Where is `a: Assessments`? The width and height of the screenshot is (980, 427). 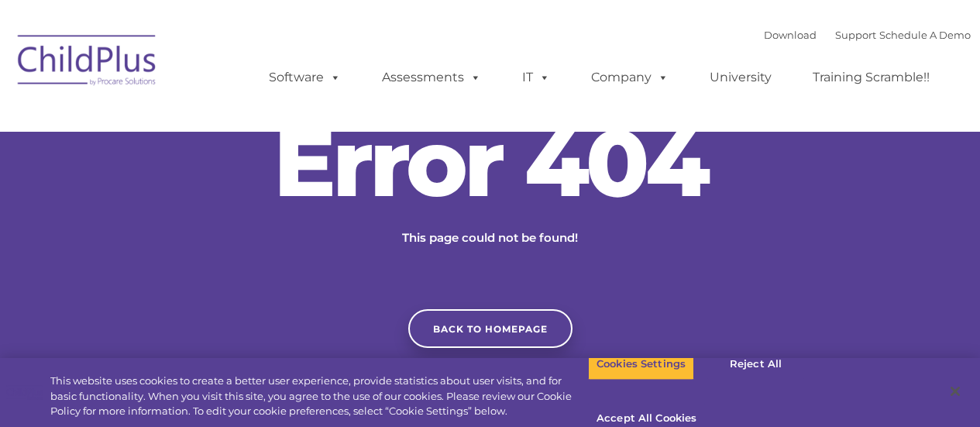
a: Assessments is located at coordinates (431, 78).